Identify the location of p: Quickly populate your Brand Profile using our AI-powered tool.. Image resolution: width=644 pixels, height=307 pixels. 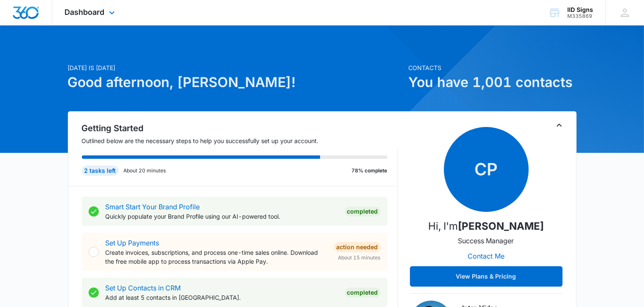
(222, 216).